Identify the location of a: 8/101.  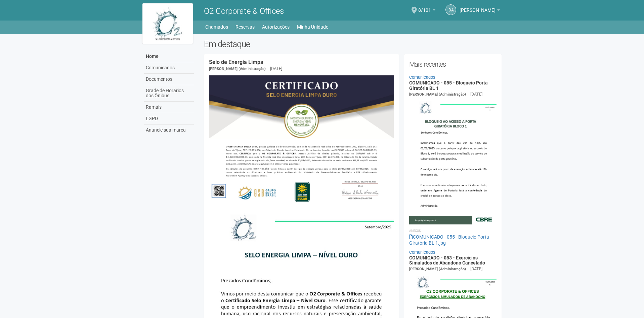
(426, 11).